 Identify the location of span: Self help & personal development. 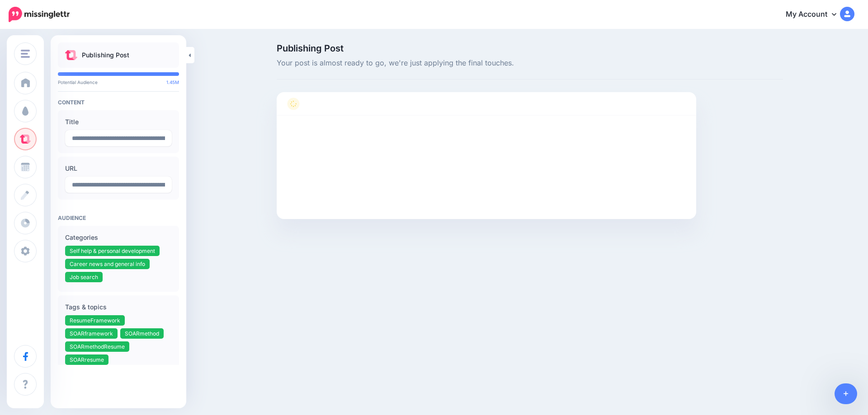
(112, 251).